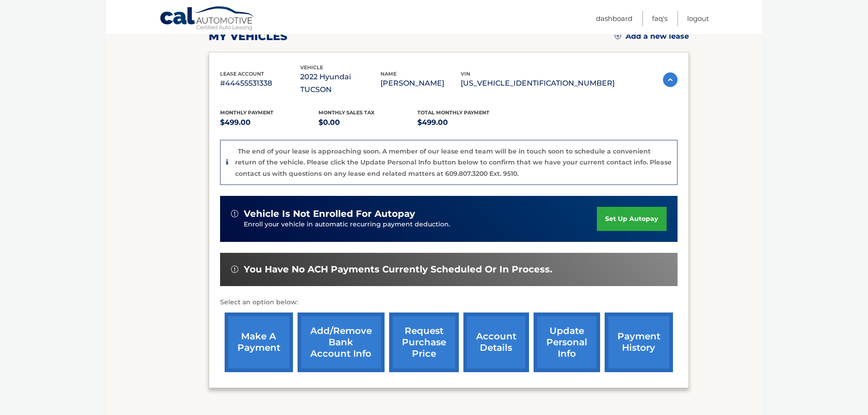  Describe the element at coordinates (465, 74) in the screenshot. I see `span: vin` at that location.